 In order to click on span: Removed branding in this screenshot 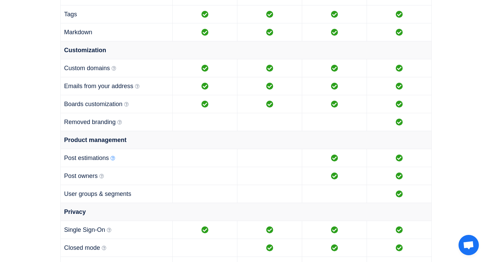, I will do `click(90, 122)`.